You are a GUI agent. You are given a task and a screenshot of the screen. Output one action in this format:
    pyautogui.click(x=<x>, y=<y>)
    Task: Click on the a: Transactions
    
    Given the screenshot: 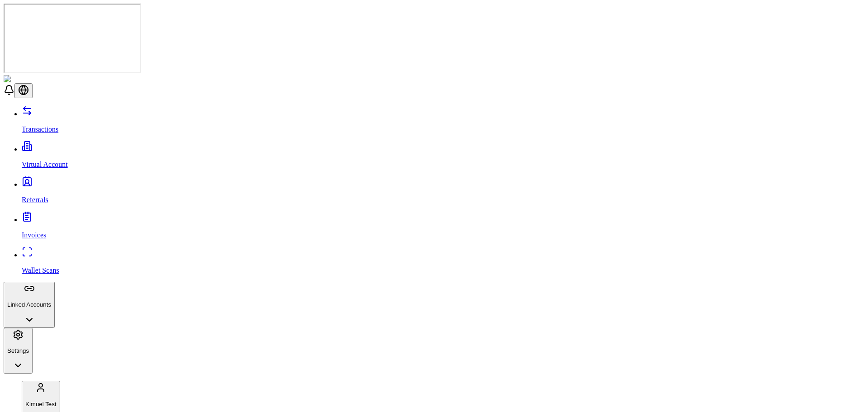 What is the action you would take?
    pyautogui.click(x=443, y=122)
    